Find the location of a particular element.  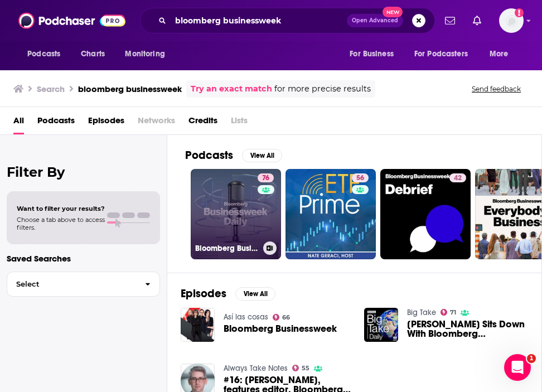

h3: Search is located at coordinates (51, 88).